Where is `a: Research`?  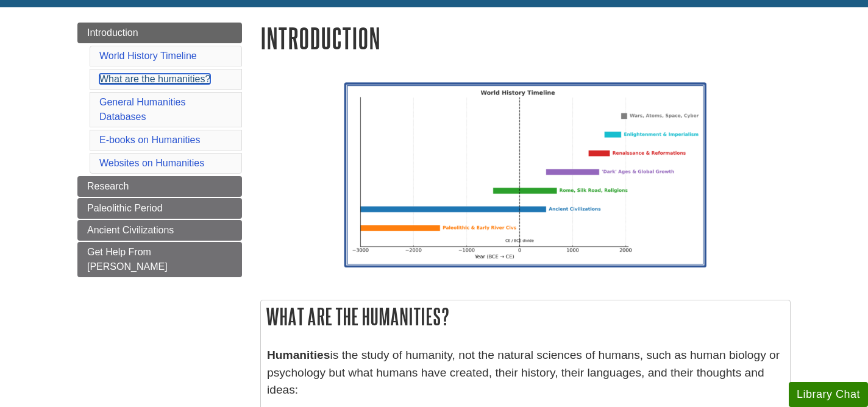 a: Research is located at coordinates (160, 187).